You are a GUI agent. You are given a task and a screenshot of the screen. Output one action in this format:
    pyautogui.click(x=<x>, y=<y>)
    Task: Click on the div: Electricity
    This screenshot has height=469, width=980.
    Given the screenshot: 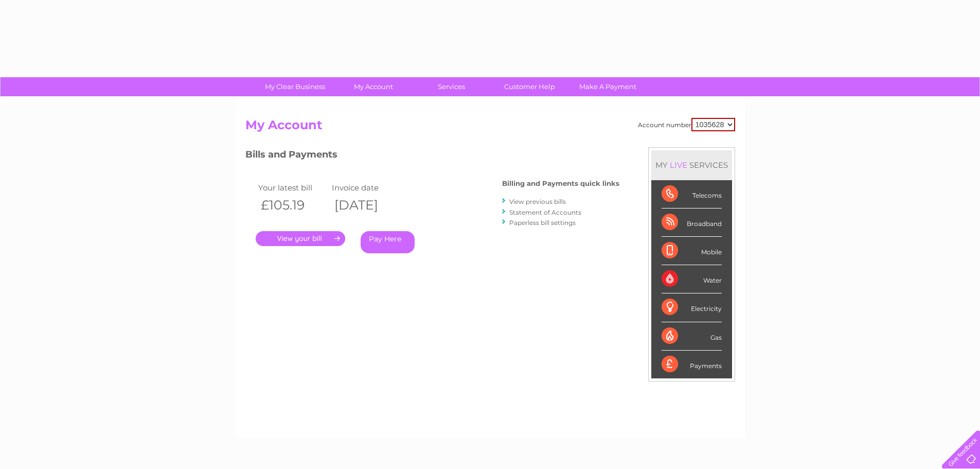 What is the action you would take?
    pyautogui.click(x=692, y=307)
    